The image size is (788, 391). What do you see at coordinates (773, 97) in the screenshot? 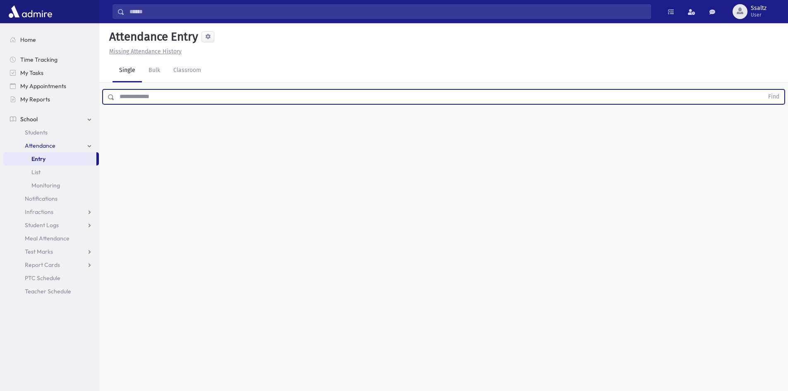
I see `button: Find` at bounding box center [773, 97].